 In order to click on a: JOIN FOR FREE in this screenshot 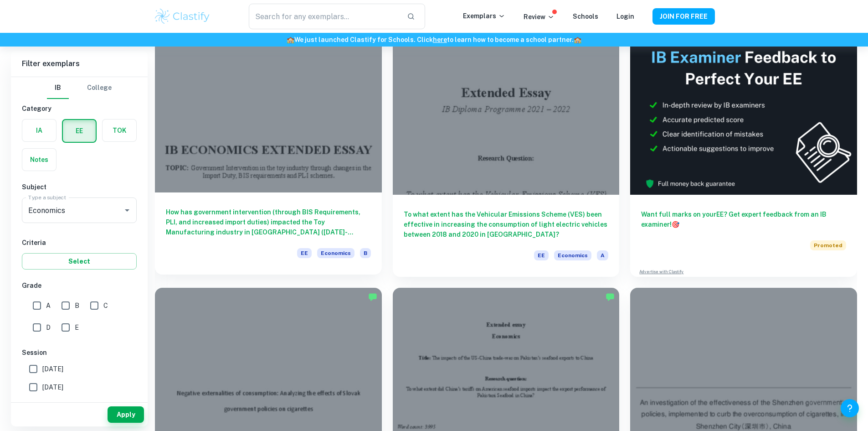, I will do `click(683, 17)`.